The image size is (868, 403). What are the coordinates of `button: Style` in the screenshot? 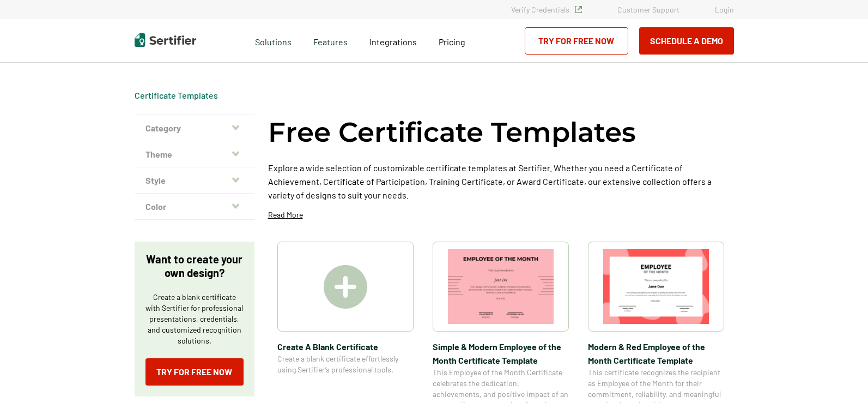 It's located at (195, 181).